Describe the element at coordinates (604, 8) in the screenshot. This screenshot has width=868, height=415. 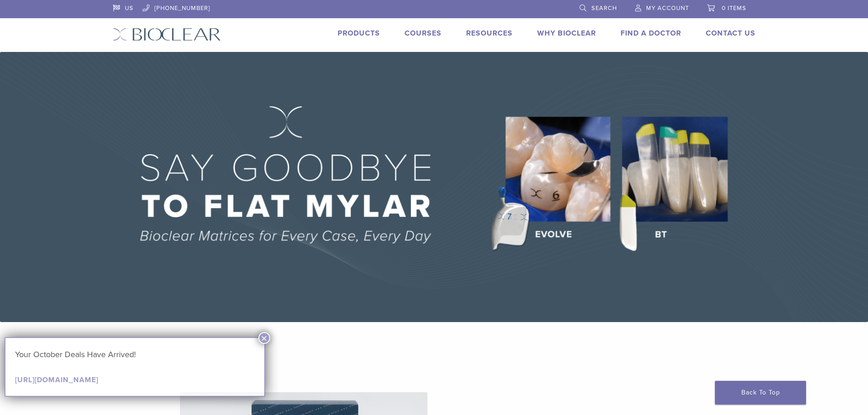
I see `span: Search` at that location.